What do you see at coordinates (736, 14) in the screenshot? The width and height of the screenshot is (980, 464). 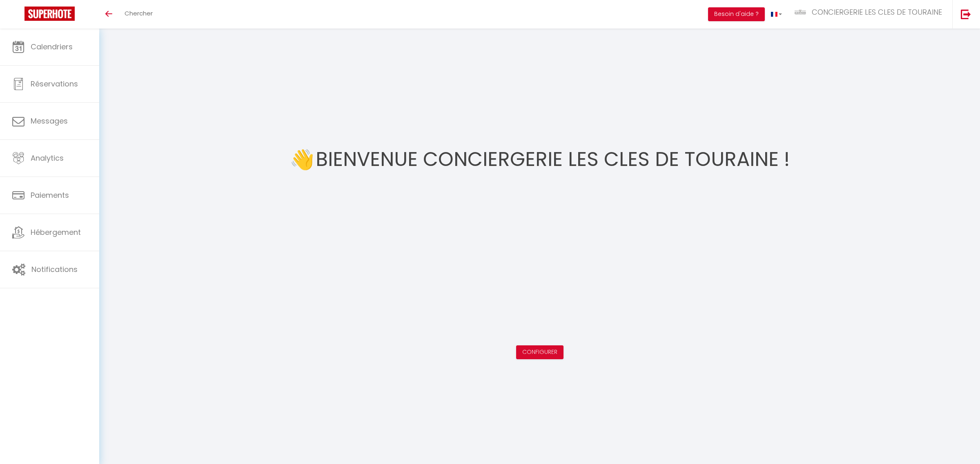 I see `button: Besoin d'aide ?` at bounding box center [736, 14].